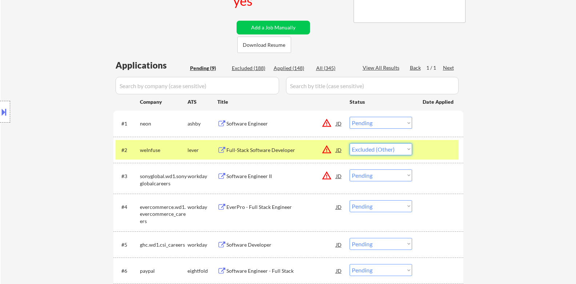 The image size is (576, 284). What do you see at coordinates (280, 102) in the screenshot?
I see `div: Title` at bounding box center [280, 102].